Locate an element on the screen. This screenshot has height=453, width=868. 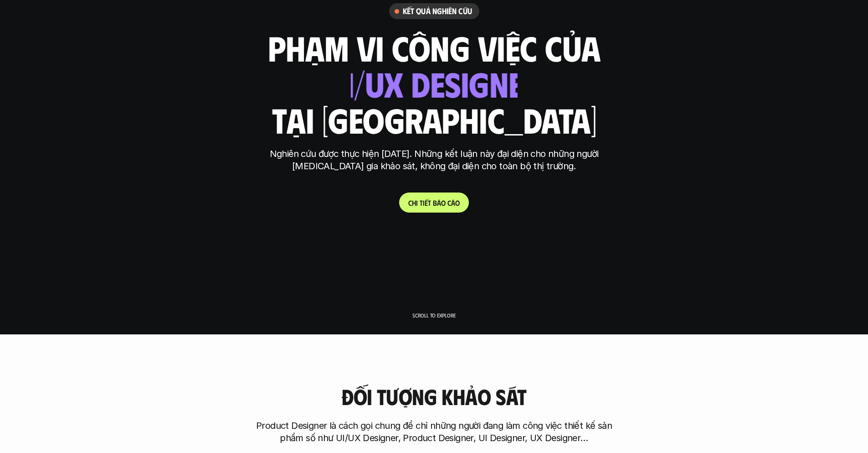
h3: Đối tượng khảo sát is located at coordinates (434, 397).